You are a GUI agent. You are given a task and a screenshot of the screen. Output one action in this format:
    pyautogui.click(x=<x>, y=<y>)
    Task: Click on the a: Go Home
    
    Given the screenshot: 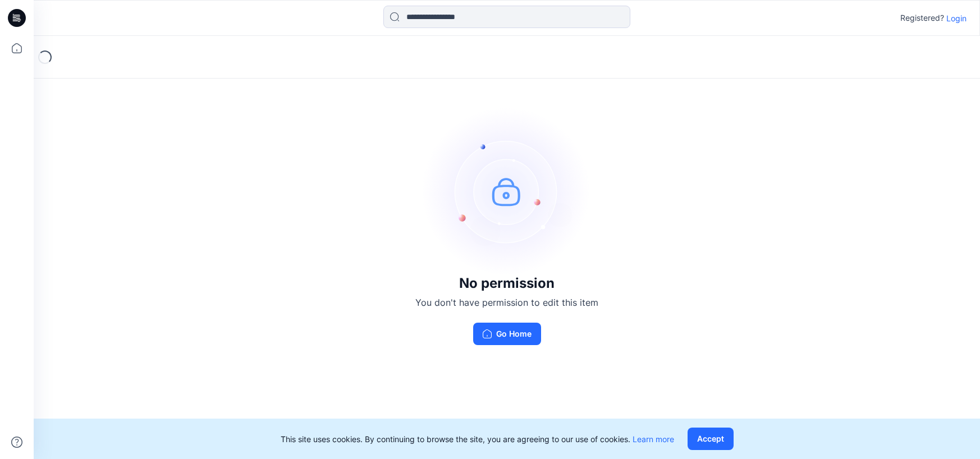 What is the action you would take?
    pyautogui.click(x=507, y=334)
    